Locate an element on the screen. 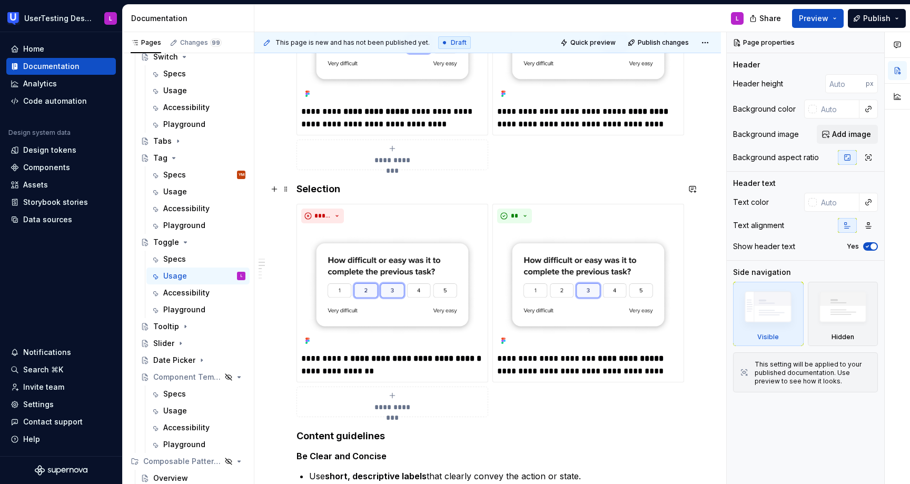 The image size is (910, 484). a: Assets is located at coordinates (61, 185).